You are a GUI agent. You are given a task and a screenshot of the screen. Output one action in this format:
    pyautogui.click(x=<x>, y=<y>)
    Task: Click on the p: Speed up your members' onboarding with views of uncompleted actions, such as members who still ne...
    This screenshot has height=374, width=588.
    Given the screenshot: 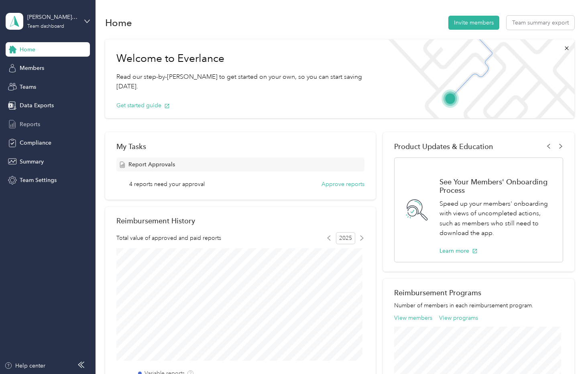 What is the action you would take?
    pyautogui.click(x=497, y=218)
    